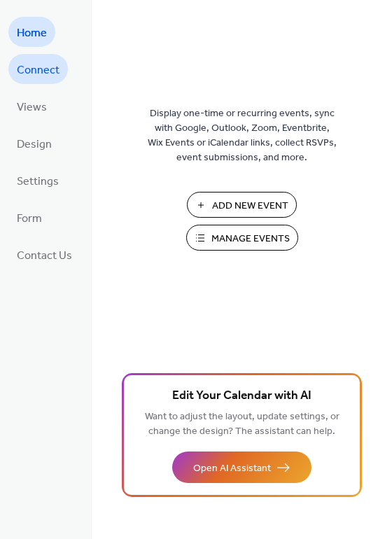 This screenshot has height=539, width=392. I want to click on button: Open AI Assistant, so click(241, 467).